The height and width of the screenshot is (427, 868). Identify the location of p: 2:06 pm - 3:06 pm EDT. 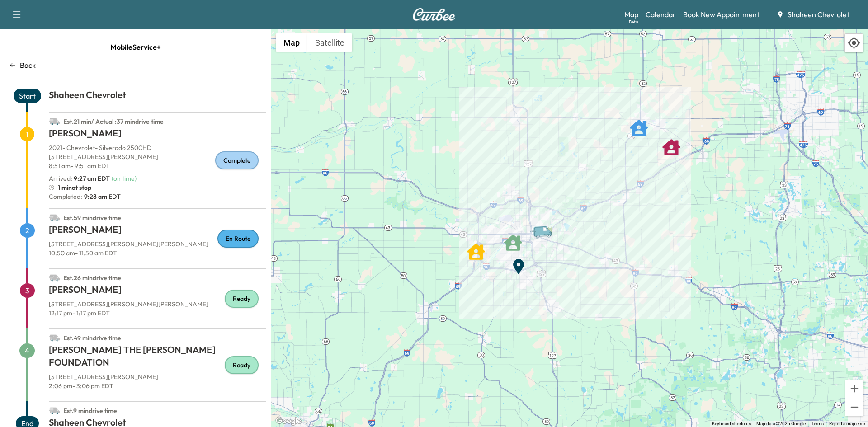
(157, 386).